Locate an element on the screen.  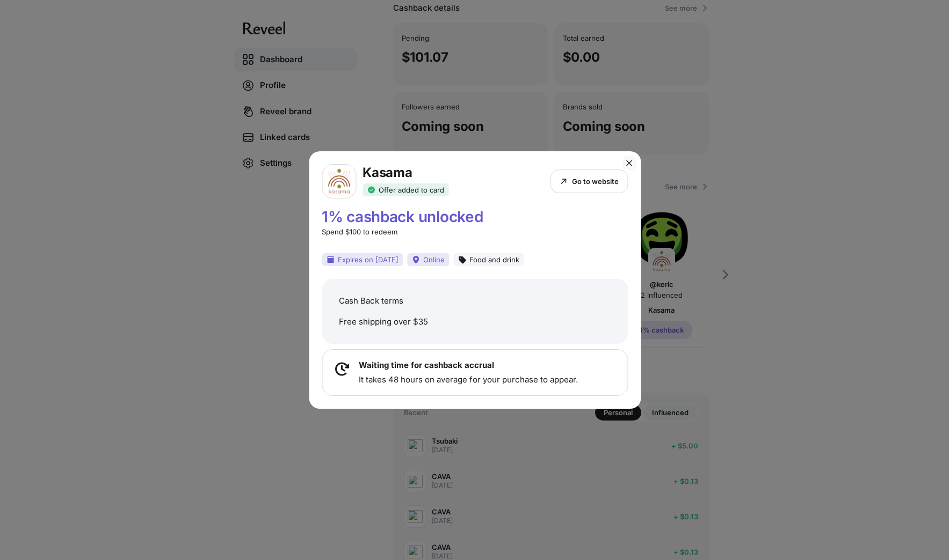
p: 1% cashback unlocked is located at coordinates (402, 217).